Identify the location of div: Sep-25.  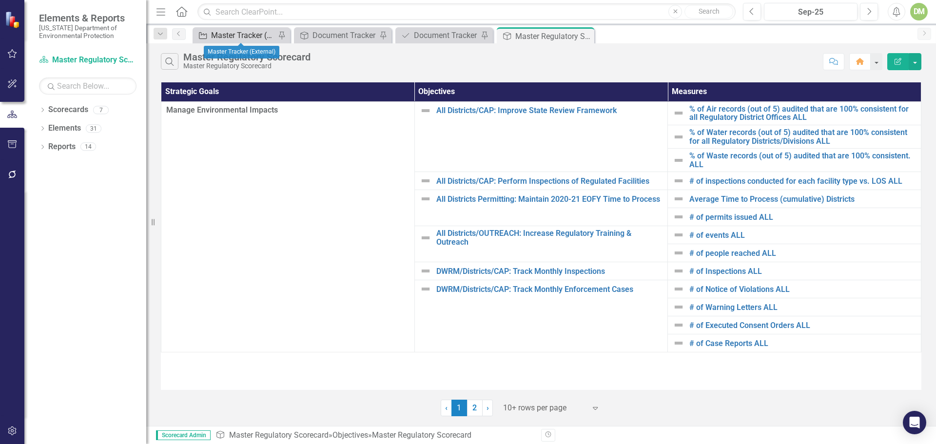
(811, 12).